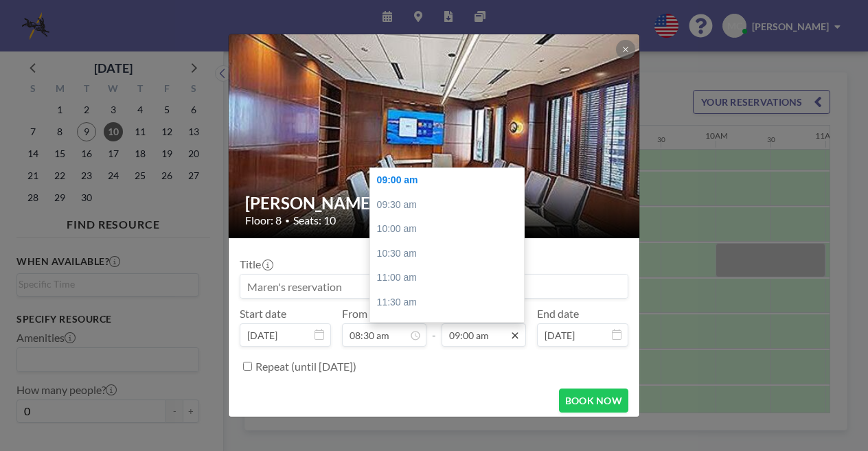 This screenshot has height=451, width=868. I want to click on div: 11:30 am, so click(451, 303).